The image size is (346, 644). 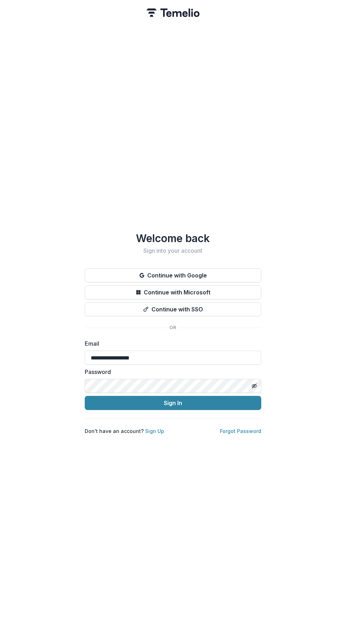 What do you see at coordinates (155, 431) in the screenshot?
I see `a: Sign Up` at bounding box center [155, 431].